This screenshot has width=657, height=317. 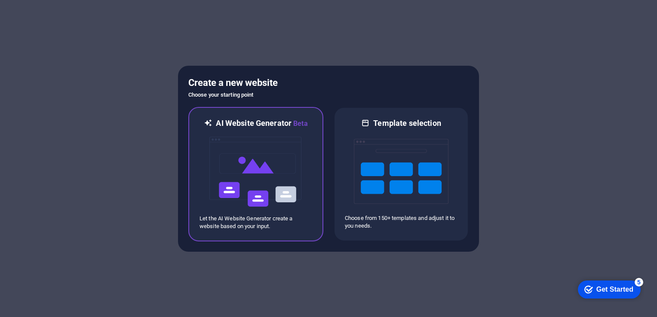 What do you see at coordinates (261, 123) in the screenshot?
I see `h6: AI Website Generator` at bounding box center [261, 123].